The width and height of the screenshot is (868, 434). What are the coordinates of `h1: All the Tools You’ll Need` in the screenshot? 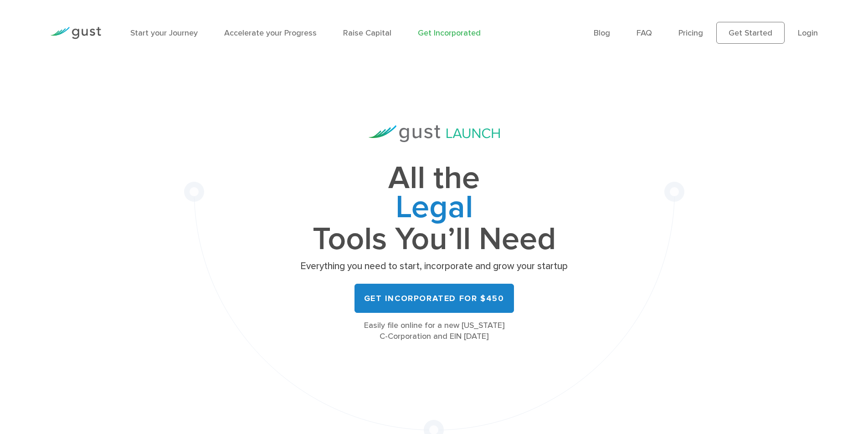 It's located at (434, 208).